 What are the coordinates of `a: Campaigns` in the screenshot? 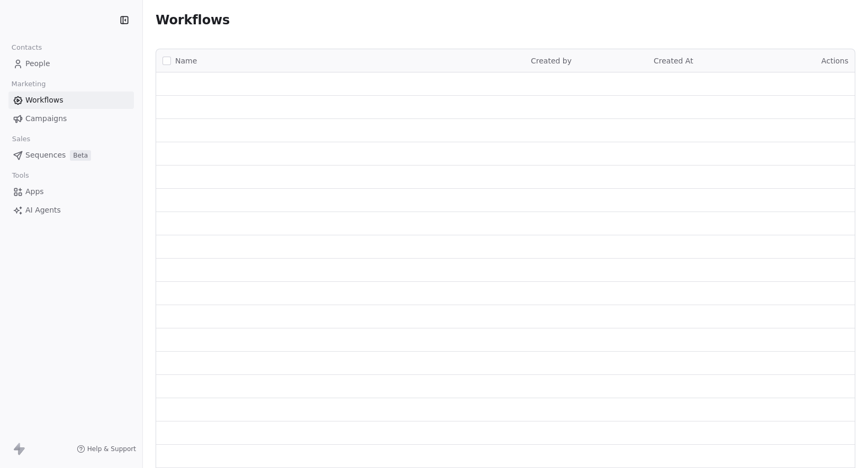 It's located at (71, 118).